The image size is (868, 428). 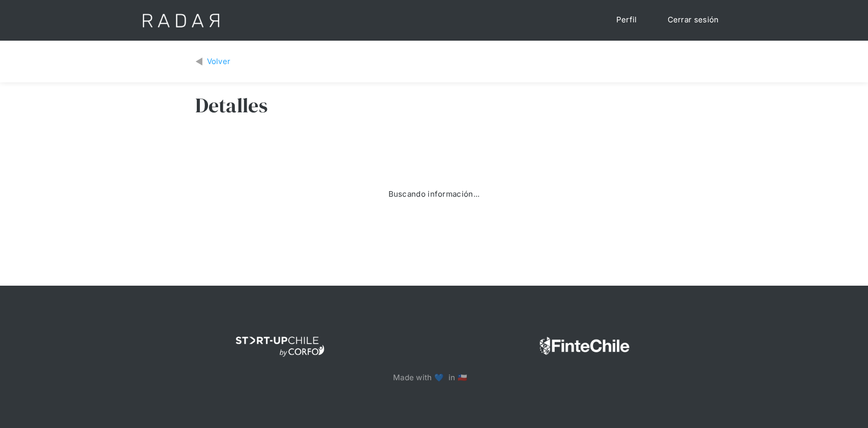 I want to click on h3: Detalles, so click(x=231, y=105).